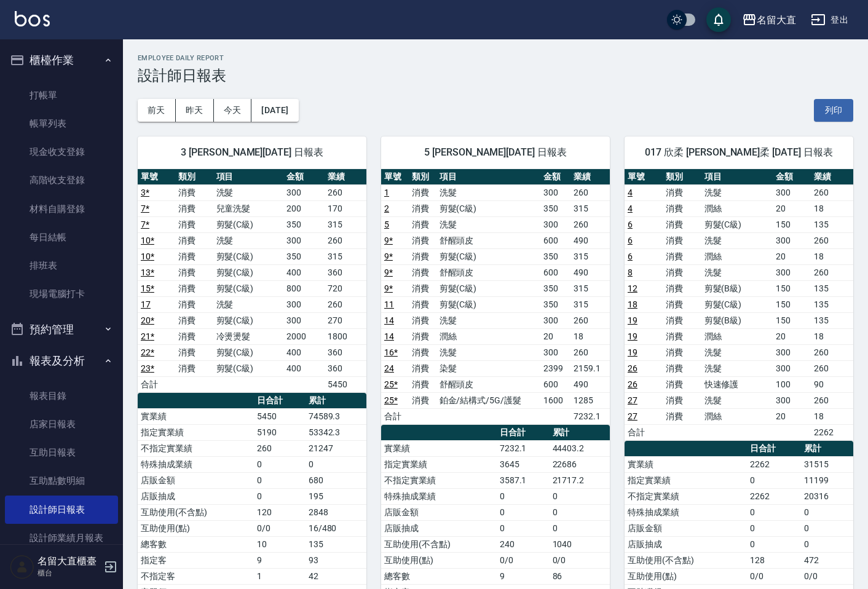  Describe the element at coordinates (439, 464) in the screenshot. I see `td: 指定實業績` at that location.